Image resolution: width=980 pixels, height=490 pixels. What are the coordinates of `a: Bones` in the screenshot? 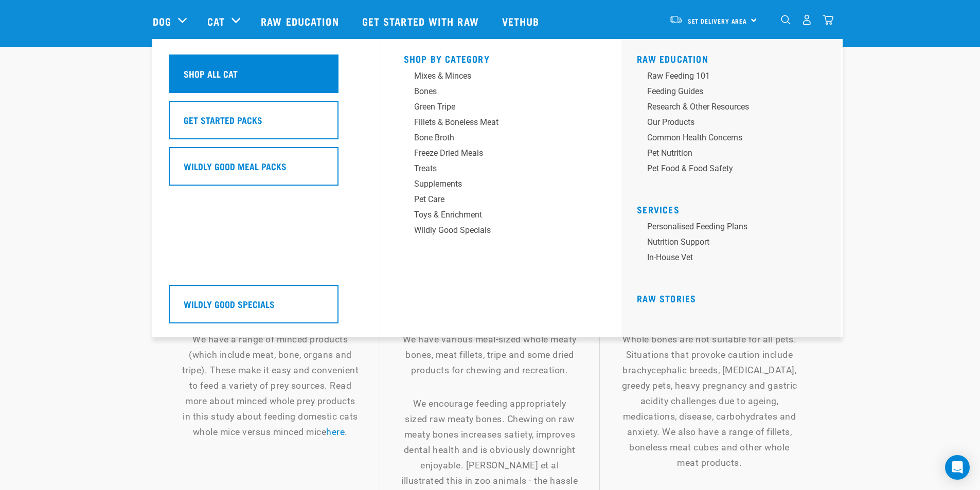 It's located at (502, 93).